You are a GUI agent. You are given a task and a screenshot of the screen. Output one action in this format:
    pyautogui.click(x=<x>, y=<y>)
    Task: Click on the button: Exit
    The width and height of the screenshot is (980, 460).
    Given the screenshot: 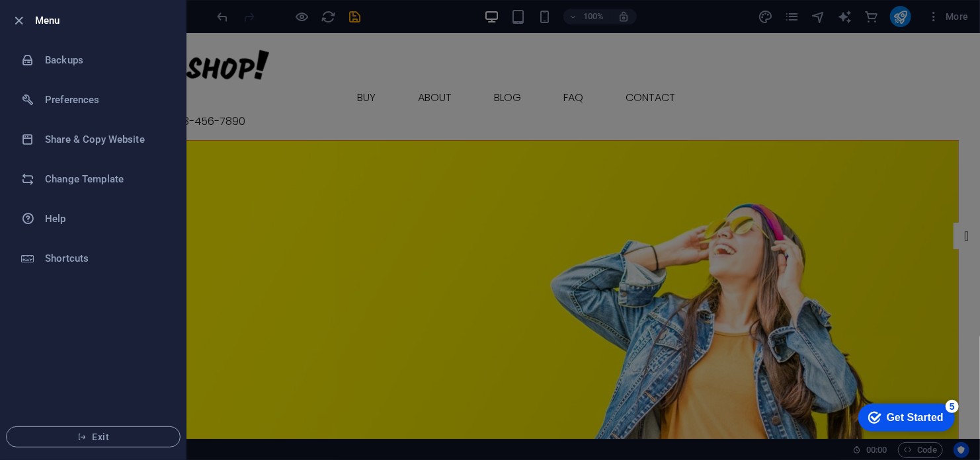 What is the action you would take?
    pyautogui.click(x=93, y=437)
    